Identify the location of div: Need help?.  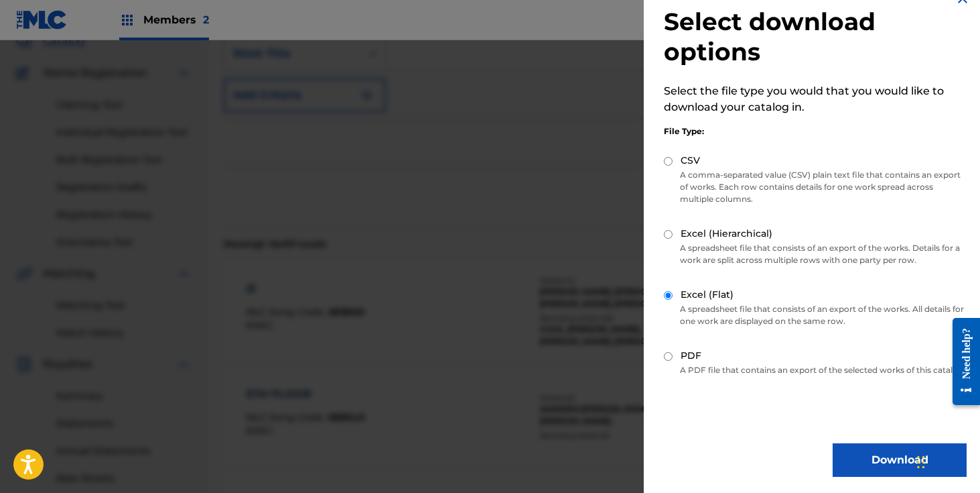
(24, 46).